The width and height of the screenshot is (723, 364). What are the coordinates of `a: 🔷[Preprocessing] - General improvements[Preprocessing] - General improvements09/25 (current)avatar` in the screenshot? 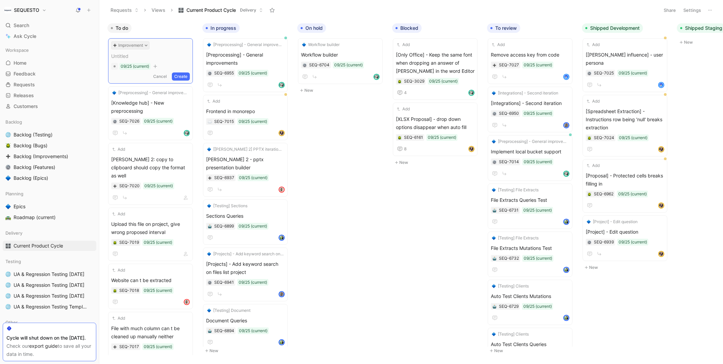 It's located at (245, 65).